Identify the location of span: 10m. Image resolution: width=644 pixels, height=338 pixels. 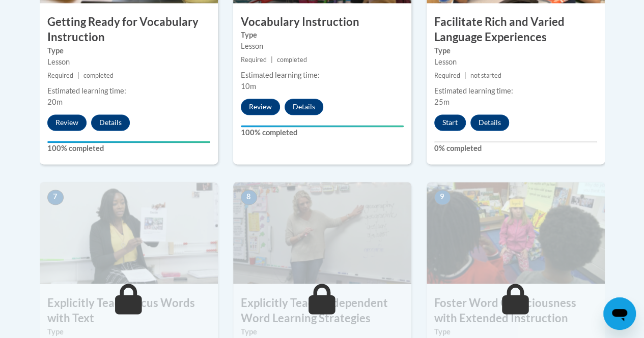
(248, 86).